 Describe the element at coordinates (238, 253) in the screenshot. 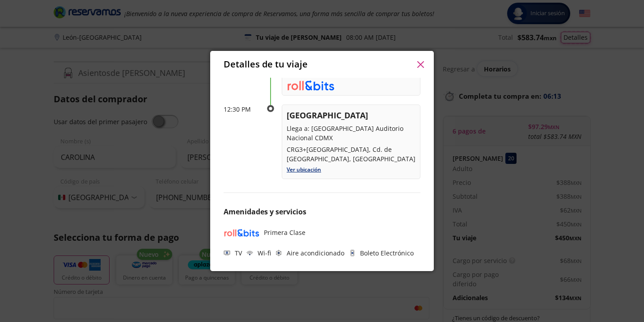

I see `p: TV` at that location.